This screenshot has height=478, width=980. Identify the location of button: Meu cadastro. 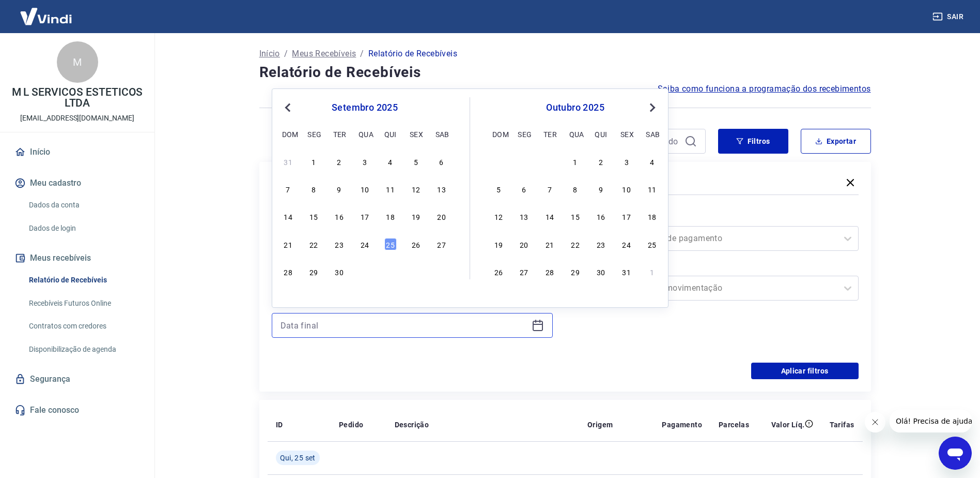
(77, 183).